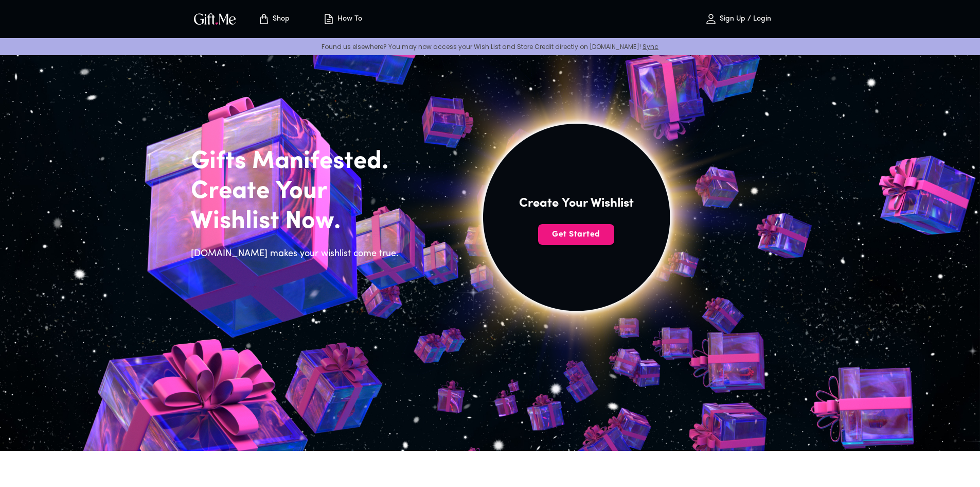  Describe the element at coordinates (577, 203) in the screenshot. I see `h4: Create Your Wishlist` at that location.